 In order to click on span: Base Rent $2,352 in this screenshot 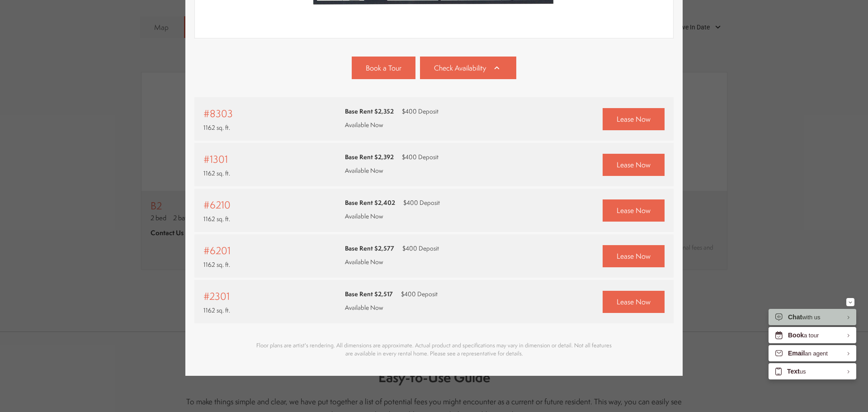, I will do `click(369, 111)`.